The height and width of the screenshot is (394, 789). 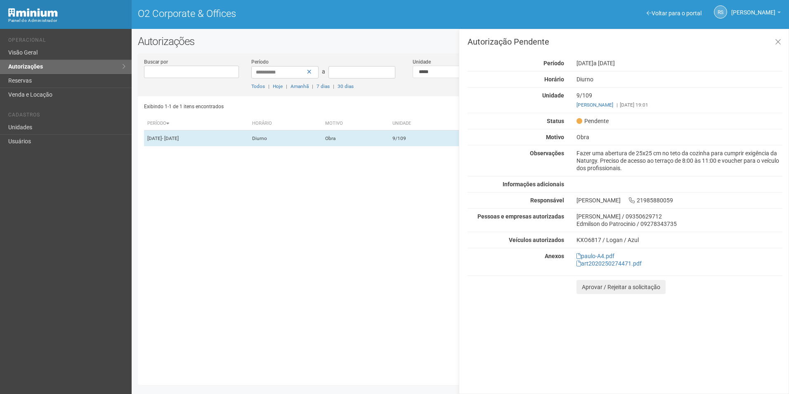 What do you see at coordinates (680, 161) in the screenshot?
I see `div: Fazer uma abertura de 25x25 cm no teto da cozinha para cumprir exigência da Naturgy. Preciso de a...` at bounding box center [680, 161].